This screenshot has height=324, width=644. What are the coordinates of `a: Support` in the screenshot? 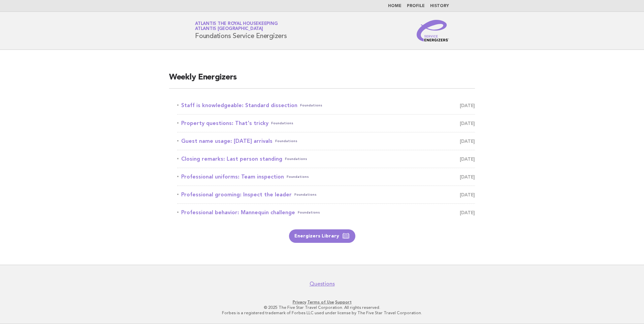 It's located at (343, 302).